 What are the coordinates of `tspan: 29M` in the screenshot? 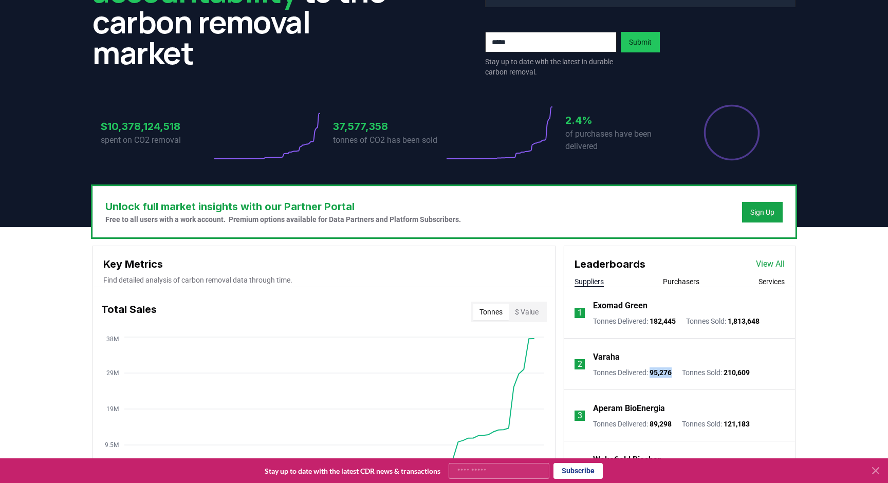 It's located at (112, 373).